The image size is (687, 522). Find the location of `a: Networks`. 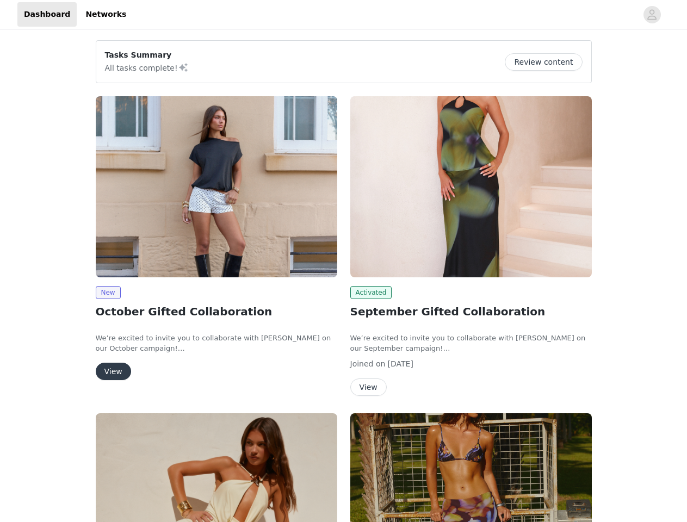

a: Networks is located at coordinates (105, 14).